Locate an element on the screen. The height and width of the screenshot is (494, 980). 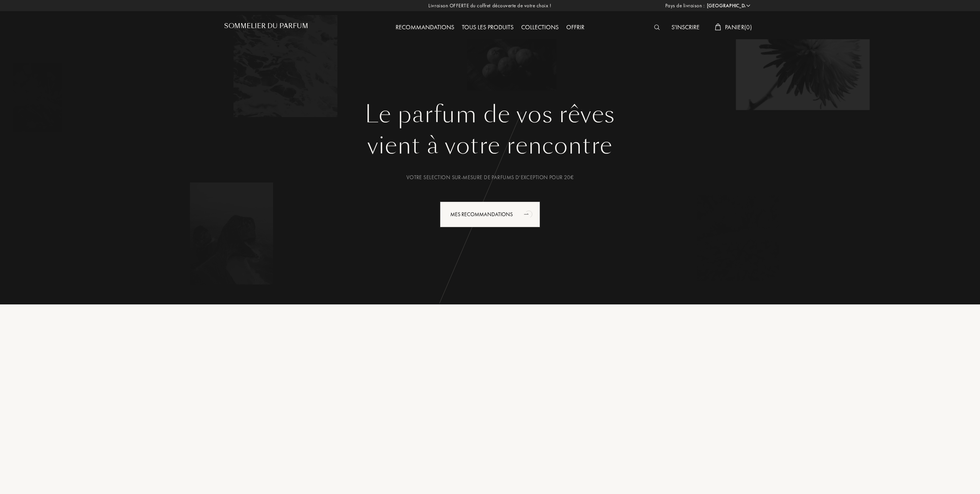
a: Collections is located at coordinates (540, 27).